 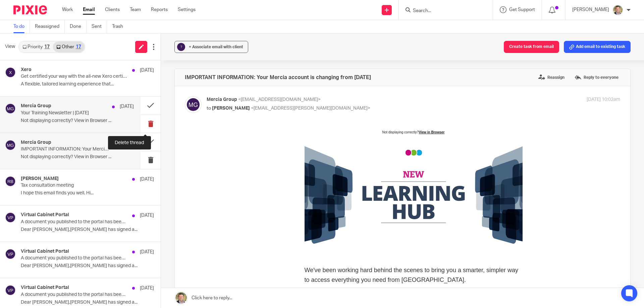 I want to click on p: I hope this email finds you well. Hi..., so click(x=87, y=193).